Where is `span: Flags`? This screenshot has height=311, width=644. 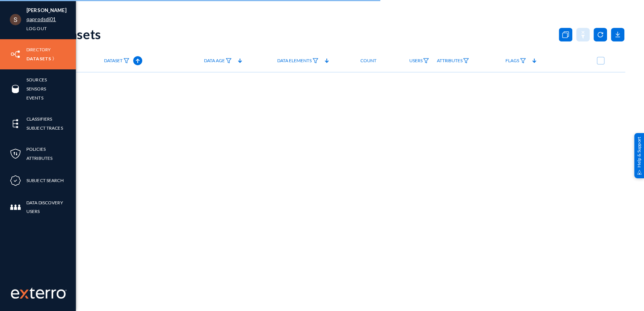
span: Flags is located at coordinates (513, 61).